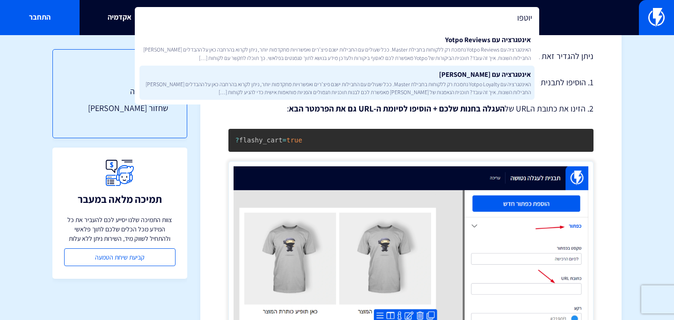 This screenshot has height=320, width=674. What do you see at coordinates (120, 229) in the screenshot?
I see `p: צוות התמיכה שלנו יסייע לכם להעביר את כל המידע מכל הכלים שלכם לתוך פלאשי ולהתחיל לשווק מיד, השירות...` at bounding box center [120, 229].